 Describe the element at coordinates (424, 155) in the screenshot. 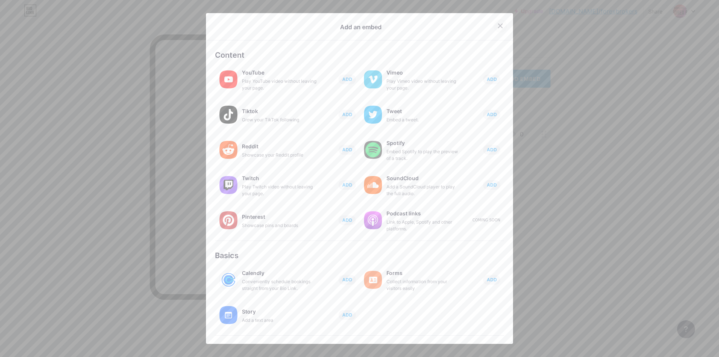

I see `div: Embed Spotify to play the preview of a track.` at that location.